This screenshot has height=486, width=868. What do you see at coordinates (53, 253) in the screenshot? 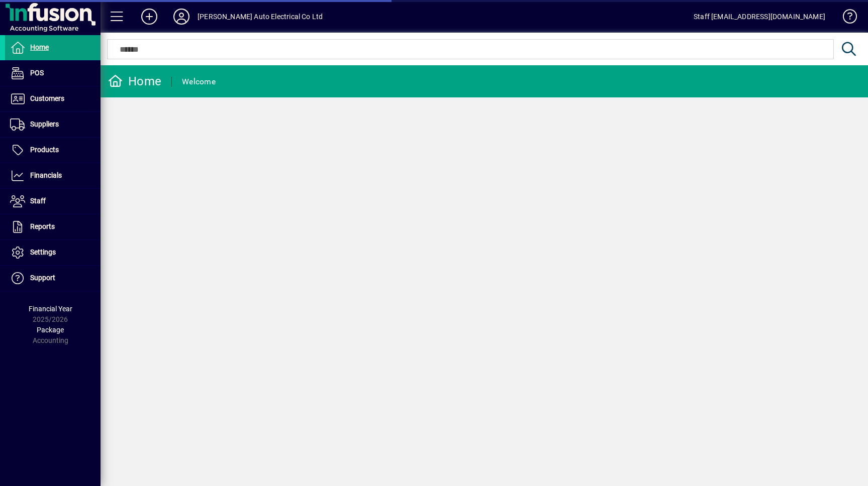
I see `a: Settings` at bounding box center [53, 253].